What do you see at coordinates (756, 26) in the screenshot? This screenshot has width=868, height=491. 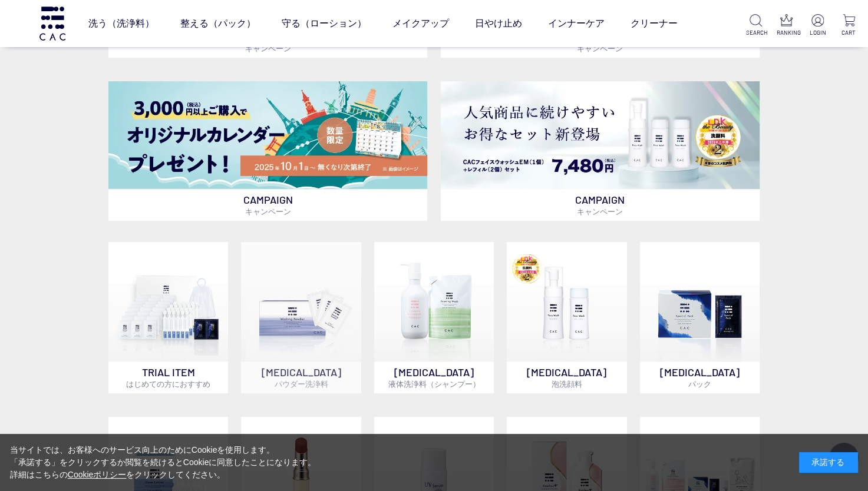 I see `a: SEARCH` at bounding box center [756, 26].